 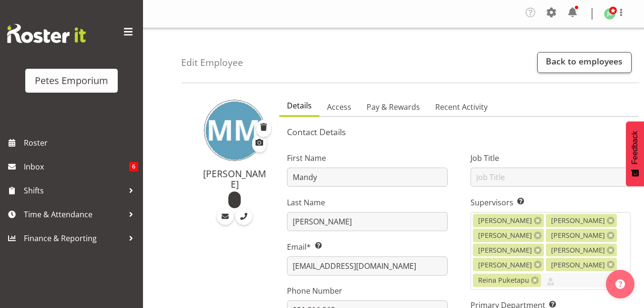 I want to click on img: jodine-bunn132.jpg, so click(x=610, y=14).